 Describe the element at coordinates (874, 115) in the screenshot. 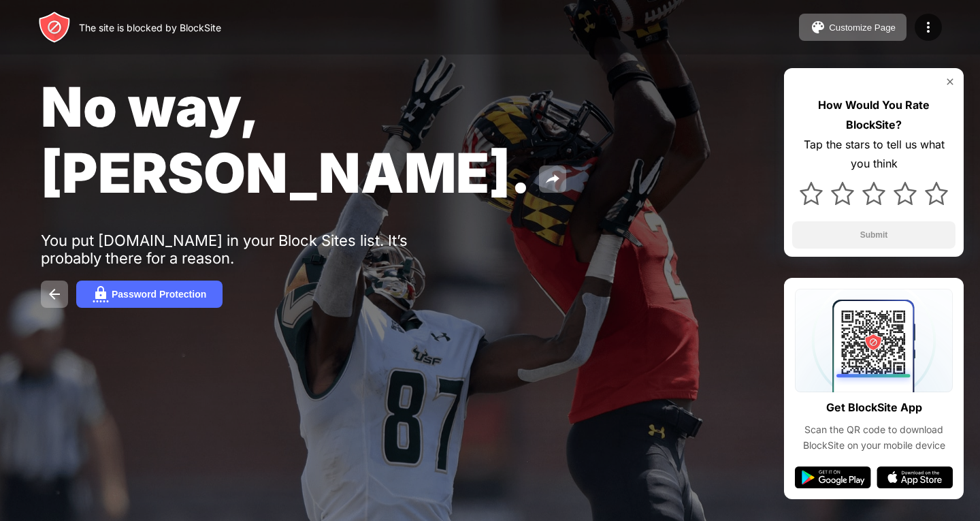

I see `div: How Would You Rate BlockSite?` at that location.